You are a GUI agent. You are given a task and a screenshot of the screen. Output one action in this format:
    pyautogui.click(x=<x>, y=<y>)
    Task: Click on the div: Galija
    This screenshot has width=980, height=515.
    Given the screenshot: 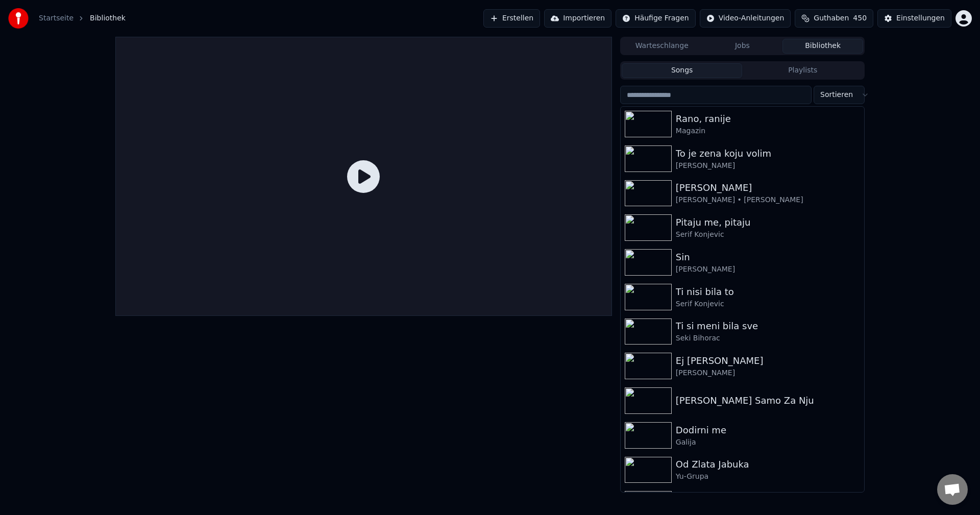 What is the action you would take?
    pyautogui.click(x=767, y=443)
    